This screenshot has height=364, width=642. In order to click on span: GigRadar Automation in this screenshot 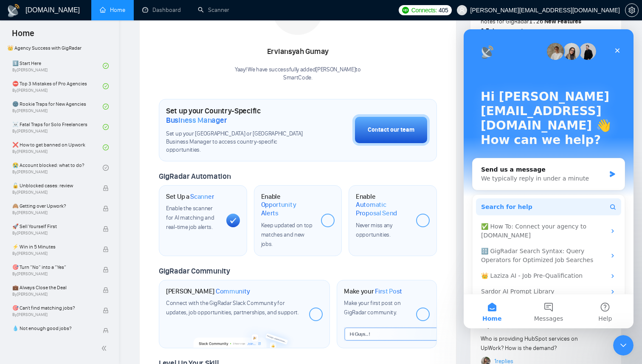, I will do `click(195, 176)`.